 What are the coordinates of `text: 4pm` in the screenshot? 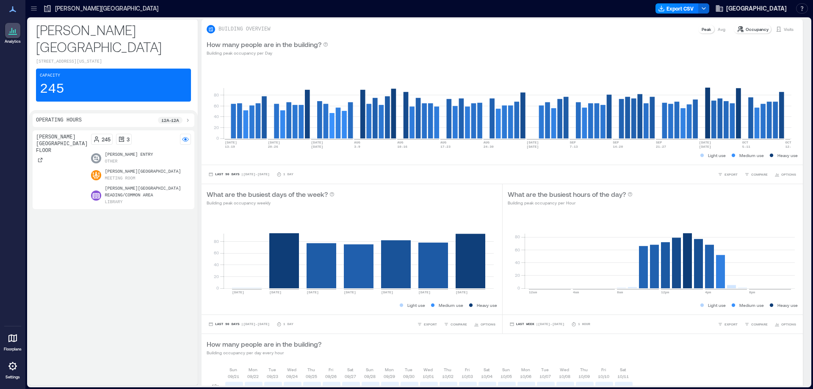 It's located at (708, 292).